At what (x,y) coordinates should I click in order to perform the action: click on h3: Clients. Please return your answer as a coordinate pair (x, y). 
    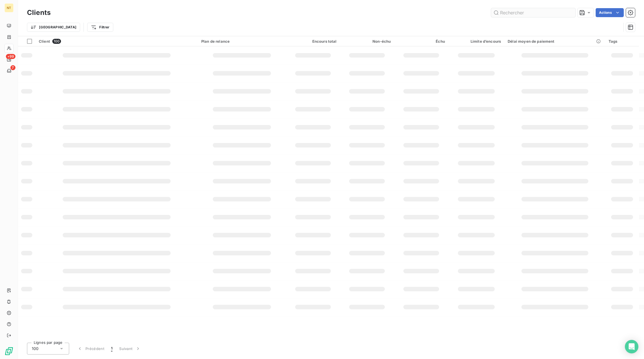
    Looking at the image, I should click on (39, 12).